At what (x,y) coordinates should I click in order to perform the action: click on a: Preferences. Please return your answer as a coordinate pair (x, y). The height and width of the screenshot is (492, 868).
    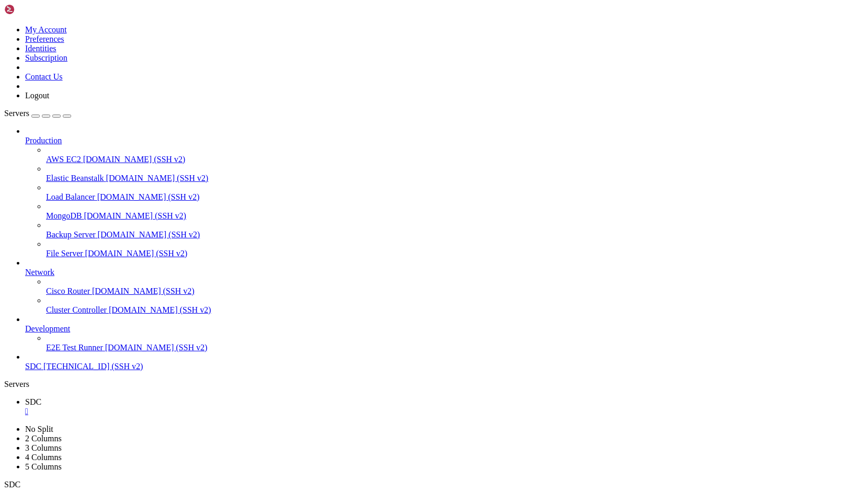
    Looking at the image, I should click on (44, 39).